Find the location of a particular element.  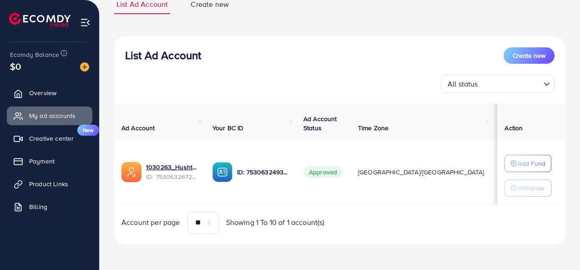

span: Action is located at coordinates (514, 128).